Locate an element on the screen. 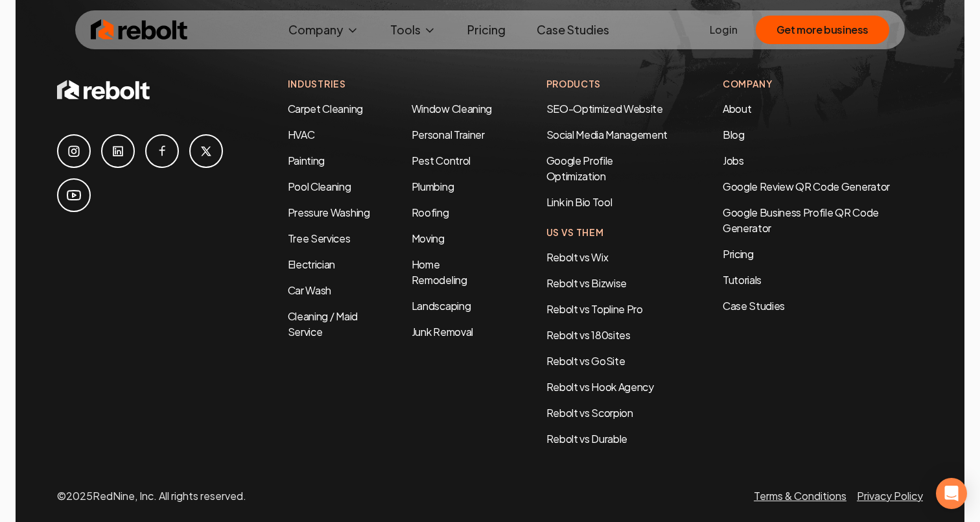 This screenshot has height=522, width=980. button: Company is located at coordinates (324, 30).